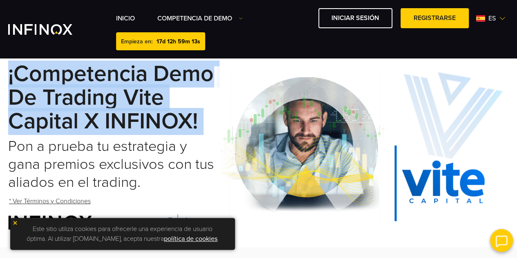 The image size is (517, 258). Describe the element at coordinates (191, 239) in the screenshot. I see `a: política de cookies` at that location.